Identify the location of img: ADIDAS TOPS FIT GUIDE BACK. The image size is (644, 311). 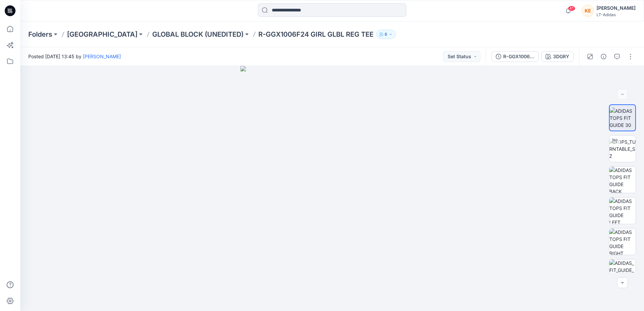
(623, 179).